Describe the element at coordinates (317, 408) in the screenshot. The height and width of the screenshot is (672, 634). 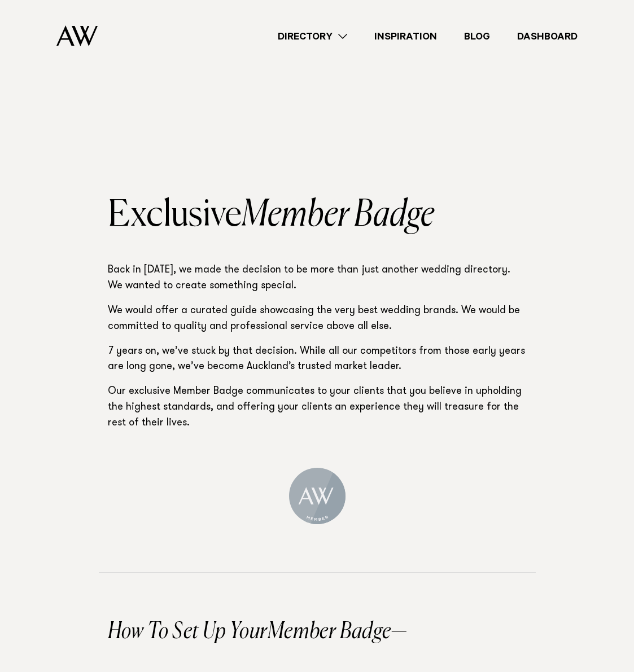
I see `p: Our exclusive Member Badge communicates to your clients that you believe in upholding the highest...` at that location.